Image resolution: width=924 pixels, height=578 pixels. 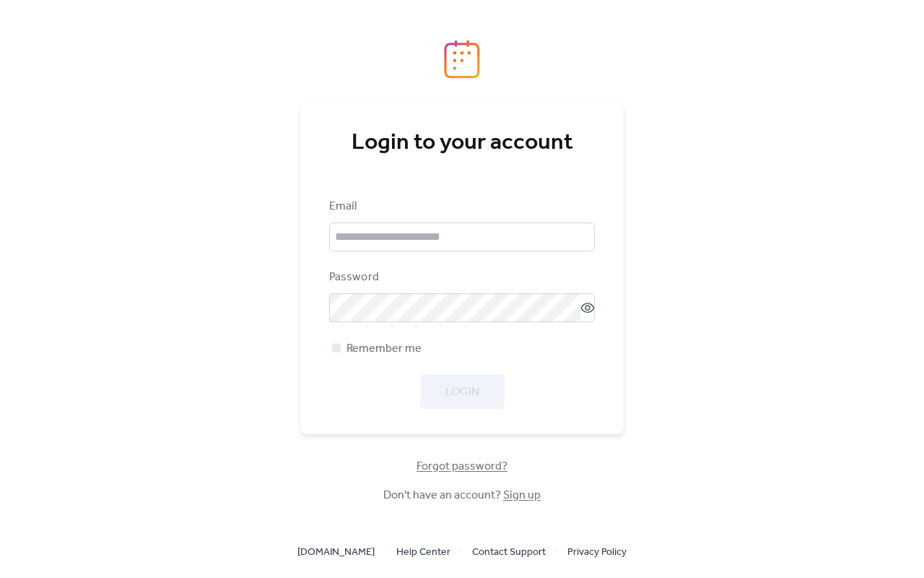 I want to click on img: logo, so click(x=462, y=59).